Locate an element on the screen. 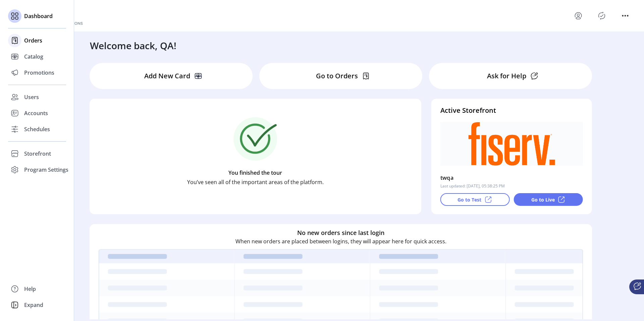 The height and width of the screenshot is (321, 644). span: Storefront is located at coordinates (37, 154).